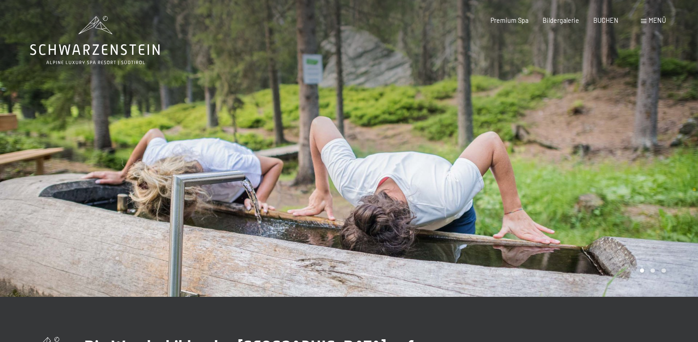 The height and width of the screenshot is (342, 698). Describe the element at coordinates (652, 271) in the screenshot. I see `div: Carousel Page 2` at that location.